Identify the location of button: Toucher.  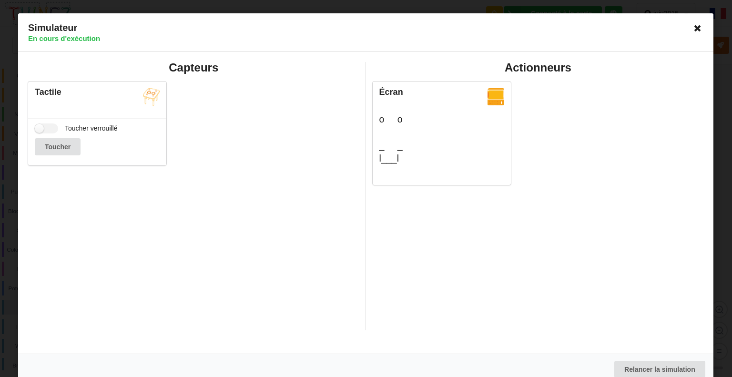
(58, 147).